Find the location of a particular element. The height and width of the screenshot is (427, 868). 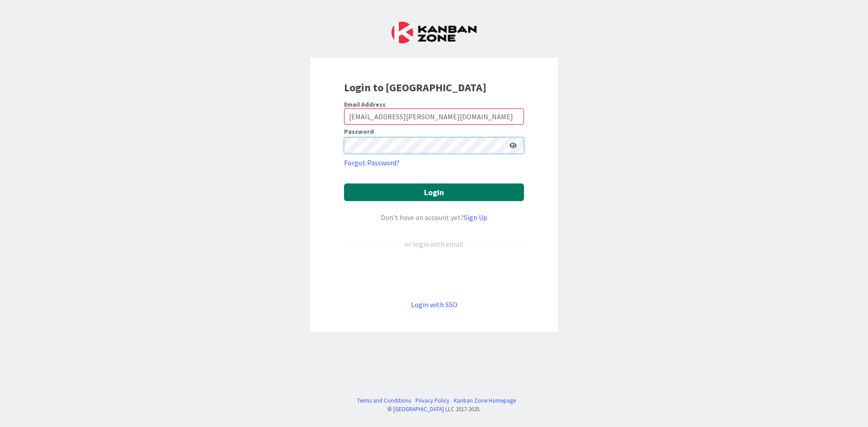

div: or login with email is located at coordinates (434, 244).